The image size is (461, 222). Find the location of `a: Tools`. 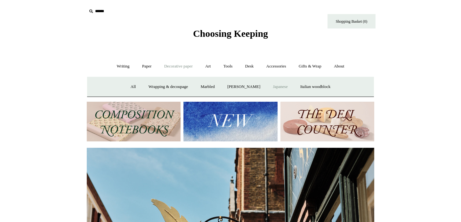

a: Tools is located at coordinates (228, 66).